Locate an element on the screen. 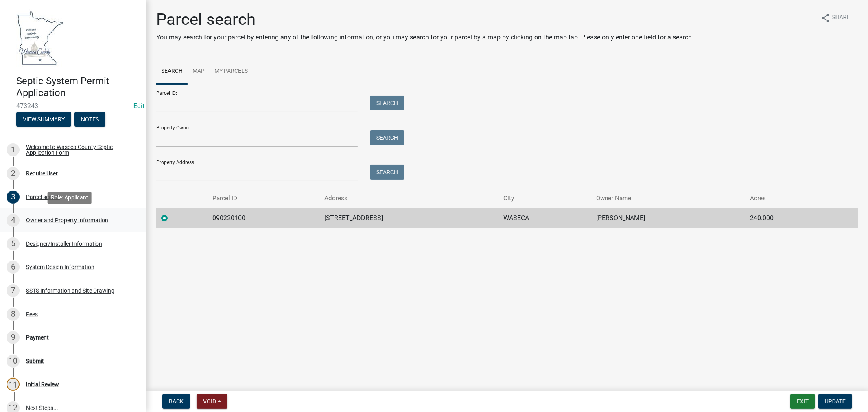 The image size is (868, 412). button: Void is located at coordinates (212, 401).